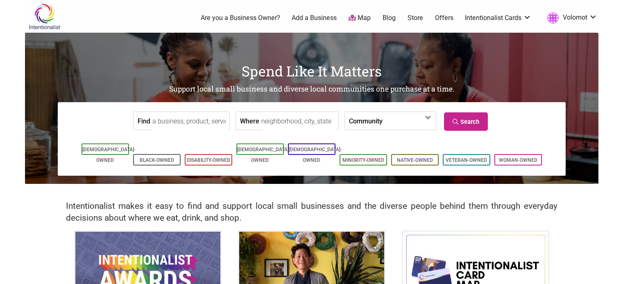 Image resolution: width=623 pixels, height=284 pixels. I want to click on label: Where, so click(249, 121).